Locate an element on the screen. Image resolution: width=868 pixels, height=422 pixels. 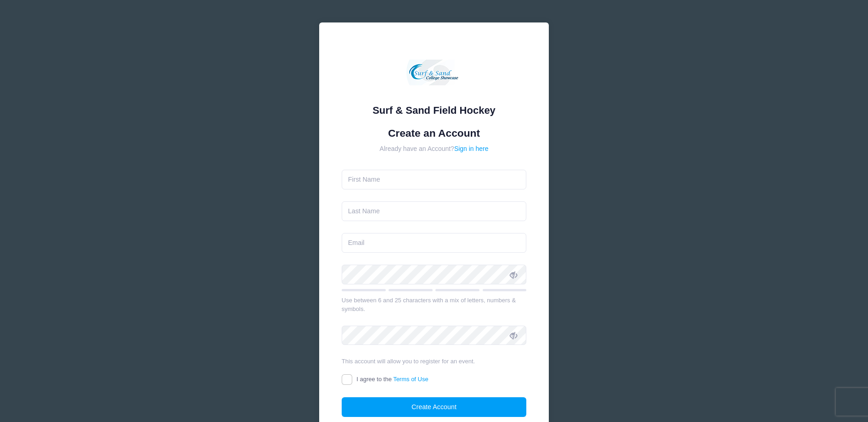
div: This account will allow you to register for an event. is located at coordinates (434, 362).